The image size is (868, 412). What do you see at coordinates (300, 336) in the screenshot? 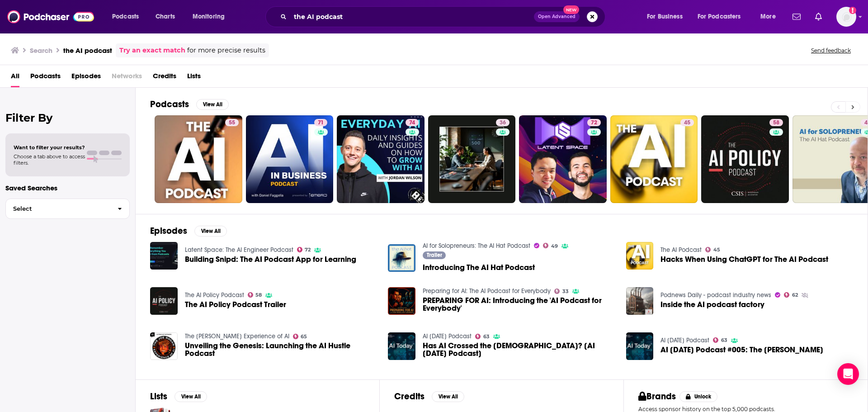
I see `a: 65` at bounding box center [300, 336].